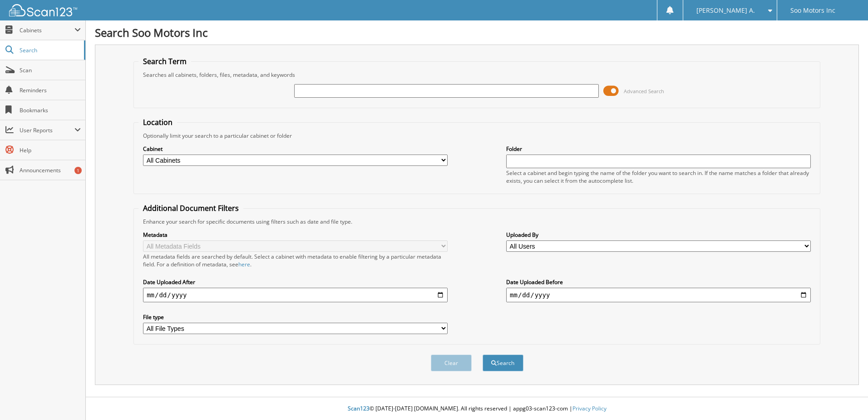 The image size is (868, 420). What do you see at coordinates (50, 170) in the screenshot?
I see `span: Announcements` at bounding box center [50, 170].